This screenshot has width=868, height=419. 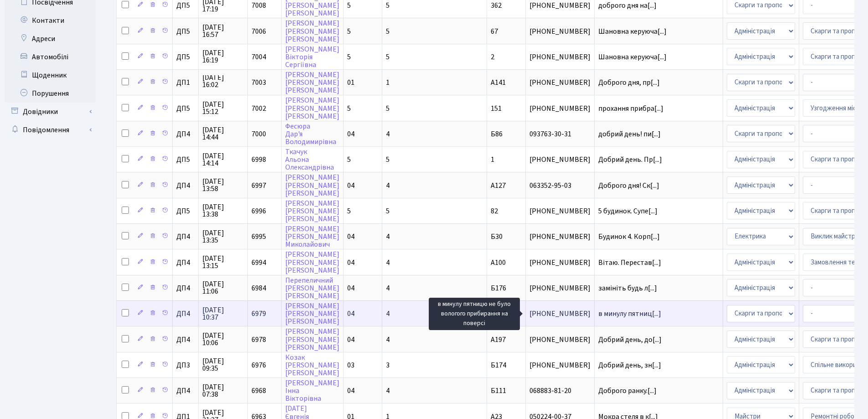 What do you see at coordinates (492, 57) in the screenshot?
I see `span: 2` at bounding box center [492, 57].